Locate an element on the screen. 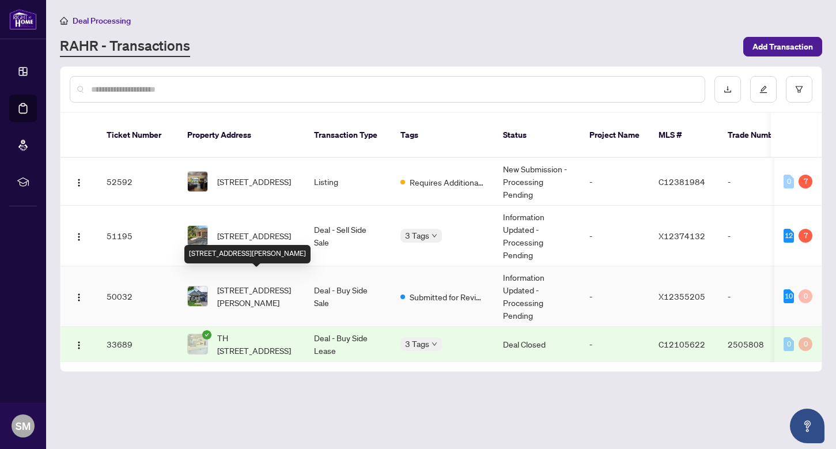  button: edit is located at coordinates (764, 89).